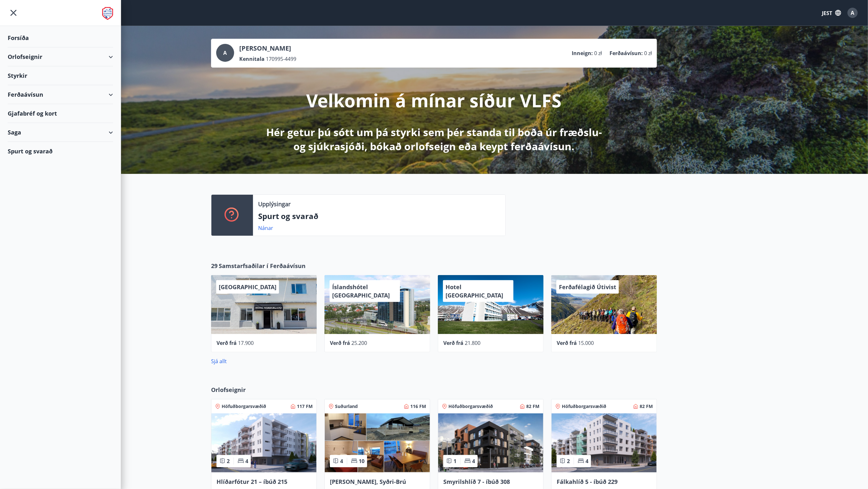  What do you see at coordinates (582, 53) in the screenshot?
I see `font: Inneign` at bounding box center [582, 53].